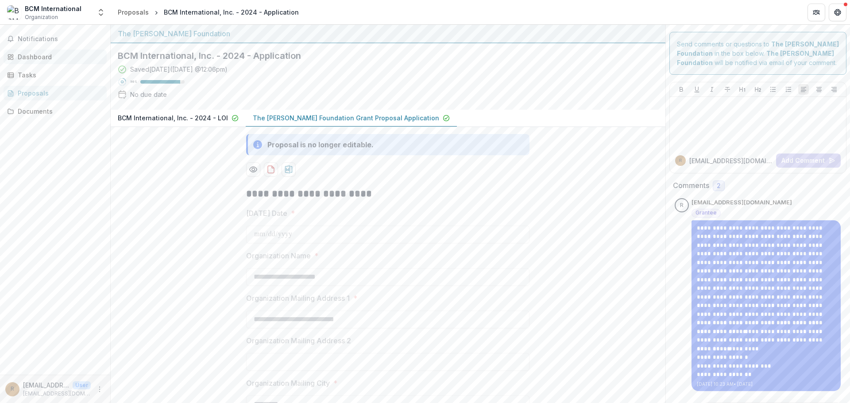 Image resolution: width=850 pixels, height=403 pixels. I want to click on h2: BCM International, Inc. - 2024 - Application, so click(381, 56).